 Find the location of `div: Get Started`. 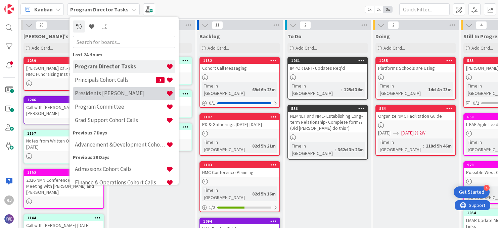

div: Get Started is located at coordinates (471, 192).